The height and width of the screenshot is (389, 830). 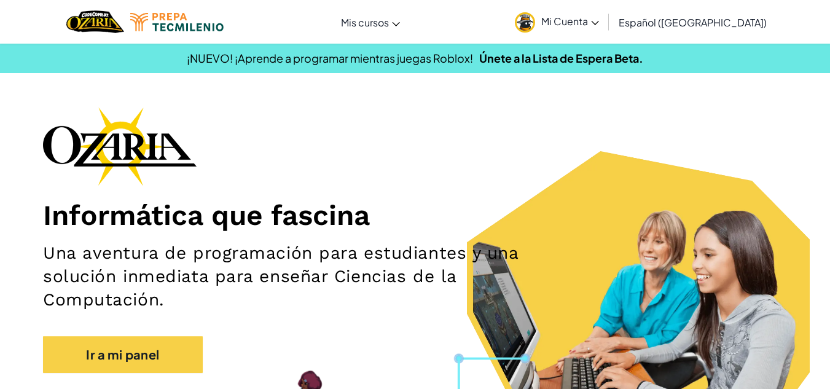 What do you see at coordinates (120, 146) in the screenshot?
I see `img: Ozaria branding logo` at bounding box center [120, 146].